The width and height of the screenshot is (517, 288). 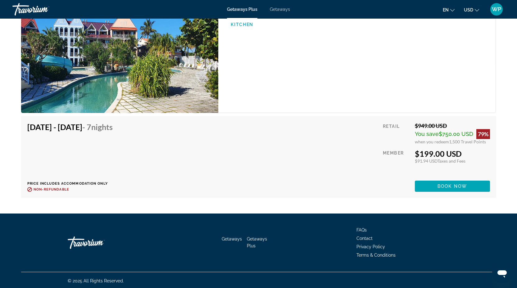 I want to click on button: User Menu, so click(x=497, y=9).